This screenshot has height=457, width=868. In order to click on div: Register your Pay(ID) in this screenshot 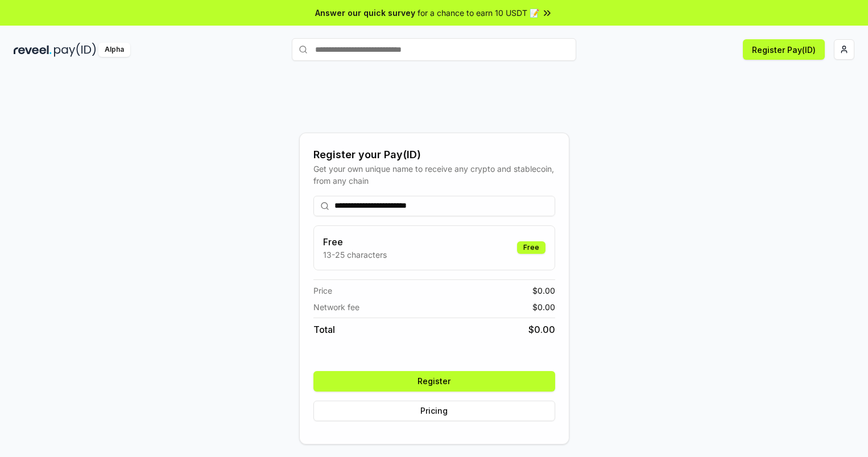, I will do `click(434, 155)`.